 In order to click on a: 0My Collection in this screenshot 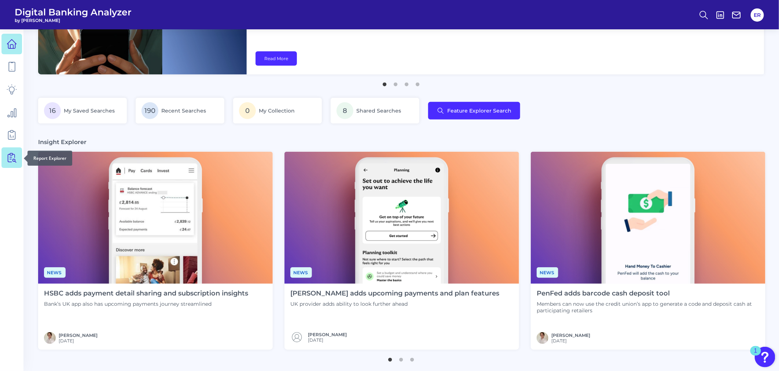, I will do `click(278, 111)`.